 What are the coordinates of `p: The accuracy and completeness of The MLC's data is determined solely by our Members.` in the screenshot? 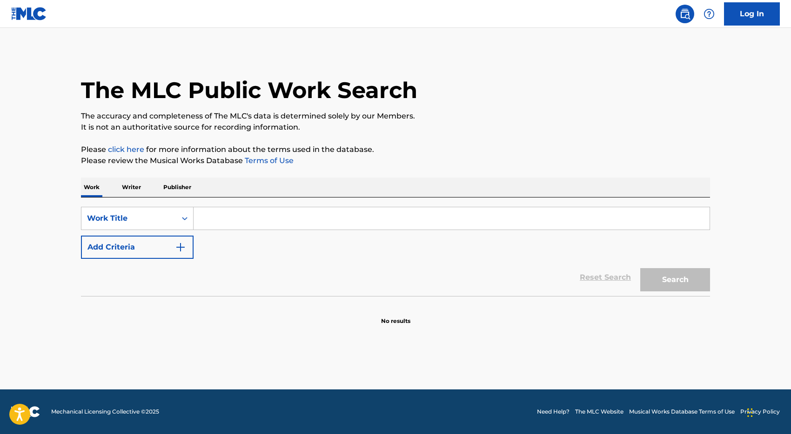 It's located at (395, 116).